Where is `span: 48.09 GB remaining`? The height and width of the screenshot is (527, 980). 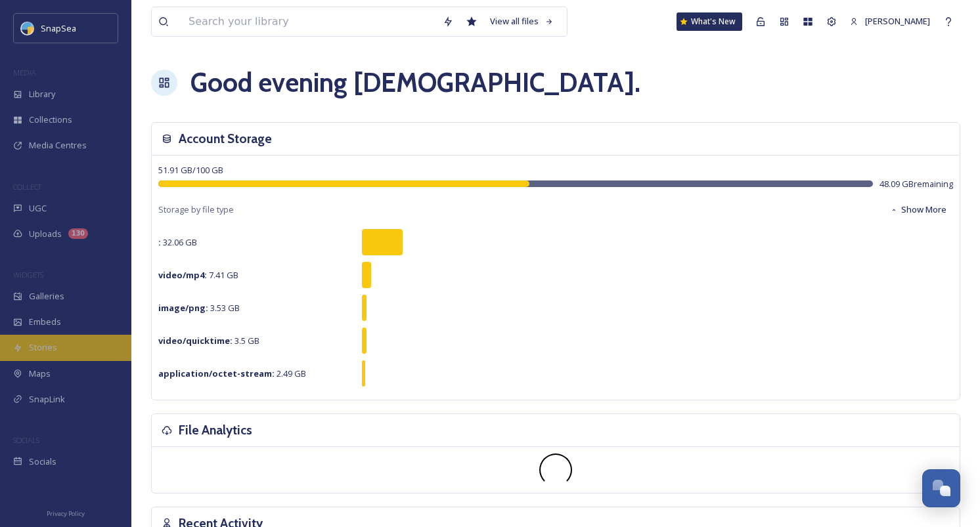
span: 48.09 GB remaining is located at coordinates (916, 184).